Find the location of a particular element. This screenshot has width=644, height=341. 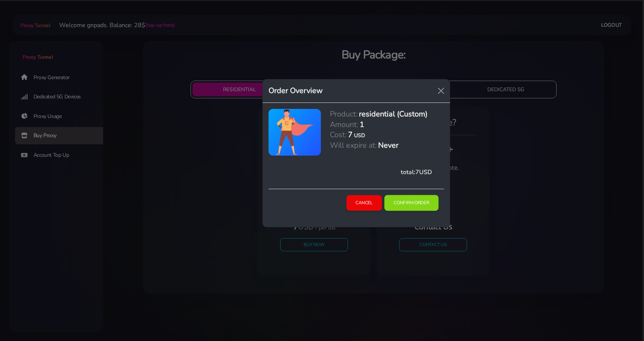

h5: Product: is located at coordinates (344, 114).